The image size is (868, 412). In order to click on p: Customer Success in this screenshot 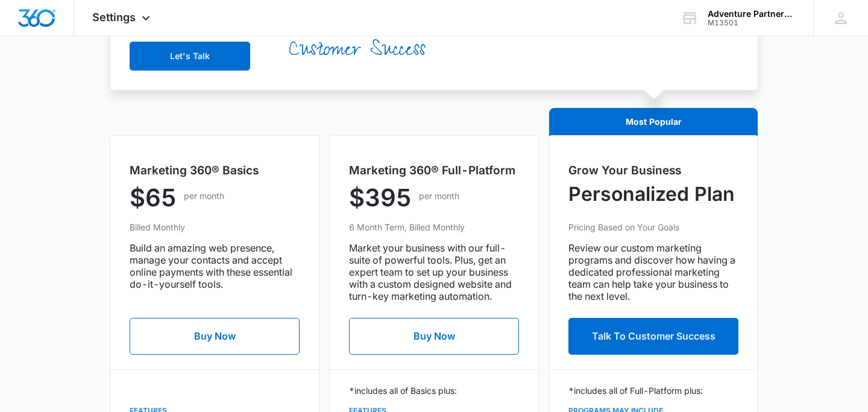, I will do `click(514, 52)`.